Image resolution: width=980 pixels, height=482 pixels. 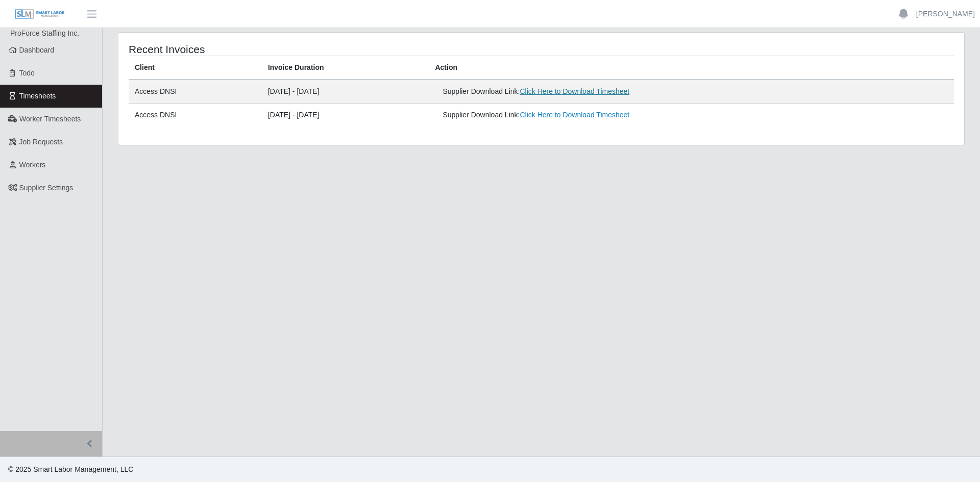 I want to click on th: Client, so click(x=195, y=68).